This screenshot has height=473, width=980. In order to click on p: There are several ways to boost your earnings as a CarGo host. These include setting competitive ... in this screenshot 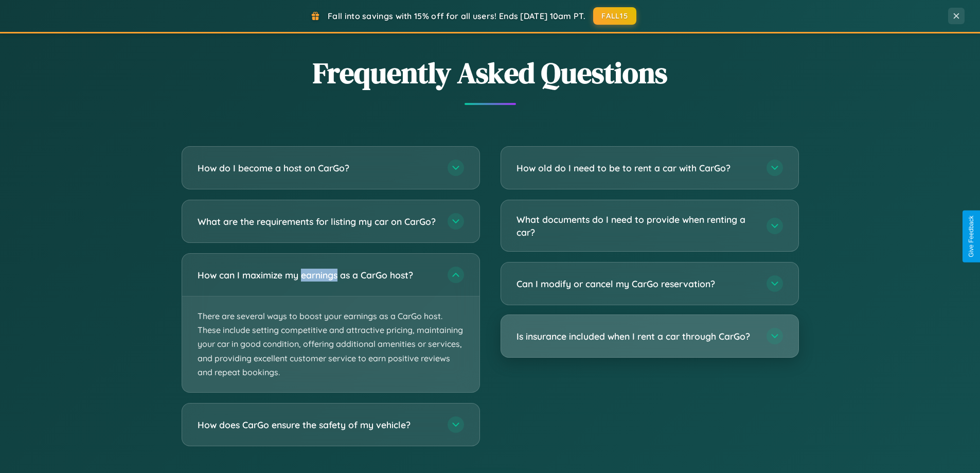, I will do `click(331, 344)`.